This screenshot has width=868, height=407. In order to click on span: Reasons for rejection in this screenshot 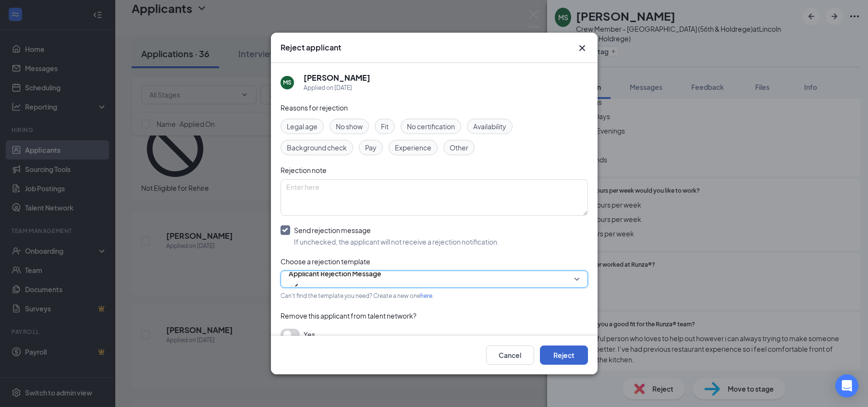, I will do `click(315, 108)`.